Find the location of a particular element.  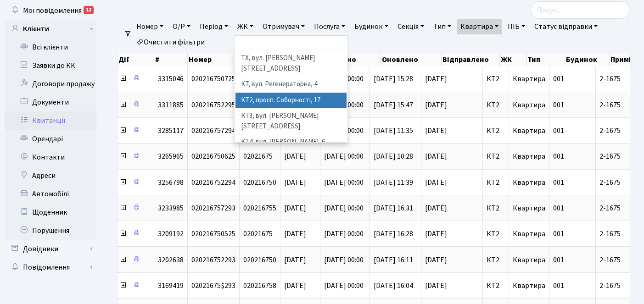

span: 020216752295 is located at coordinates (214, 105).